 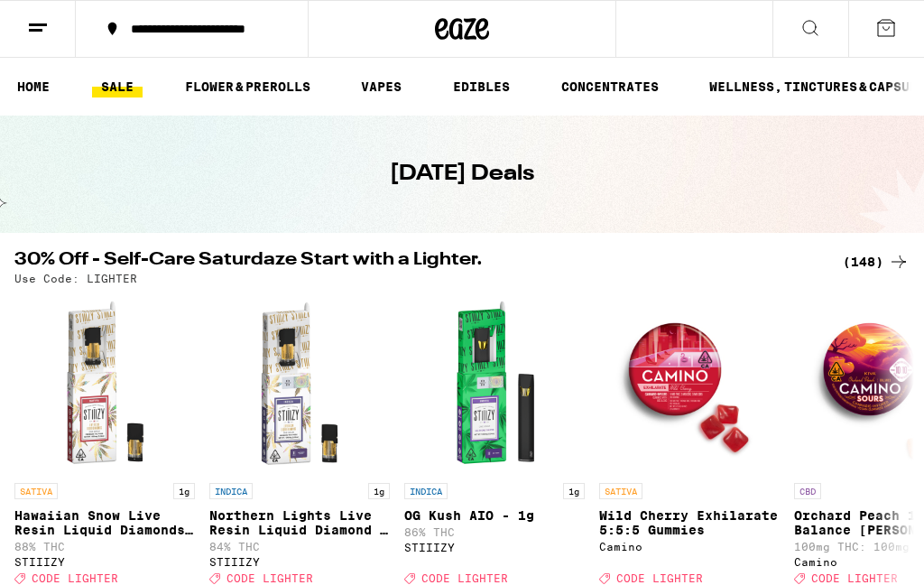 What do you see at coordinates (104, 523) in the screenshot?
I see `p: Hawaiian Snow Live Resin Liquid Diamonds - 1g` at bounding box center [104, 523].